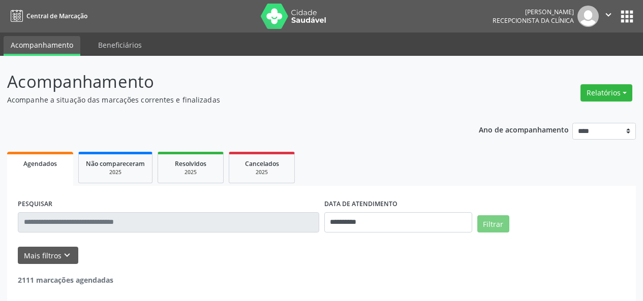 The height and width of the screenshot is (301, 643). I want to click on span: Agendados, so click(40, 164).